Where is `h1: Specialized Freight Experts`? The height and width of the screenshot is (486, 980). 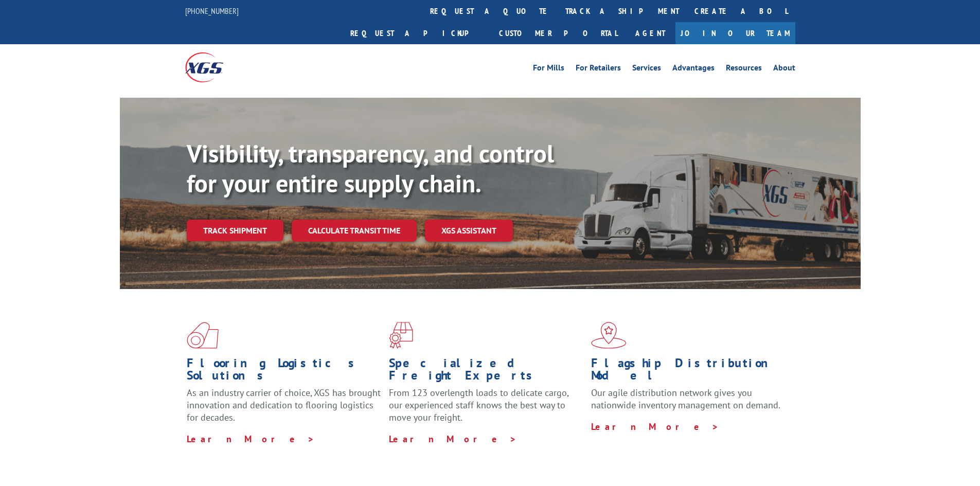
h1: Specialized Freight Experts is located at coordinates (486, 372).